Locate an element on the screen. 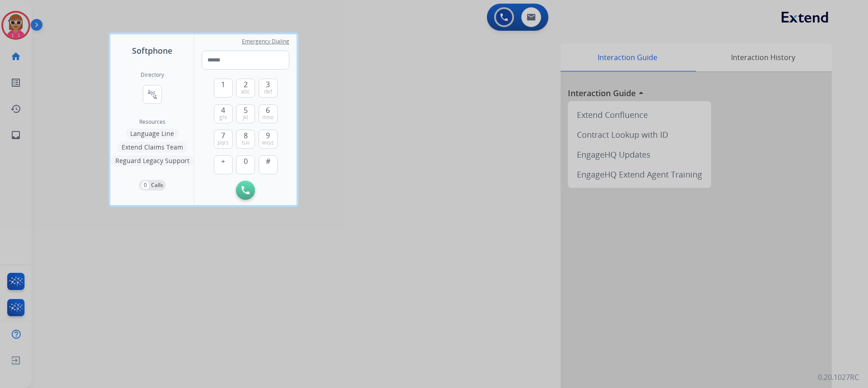 The height and width of the screenshot is (388, 868). span: pqrs is located at coordinates (223, 143).